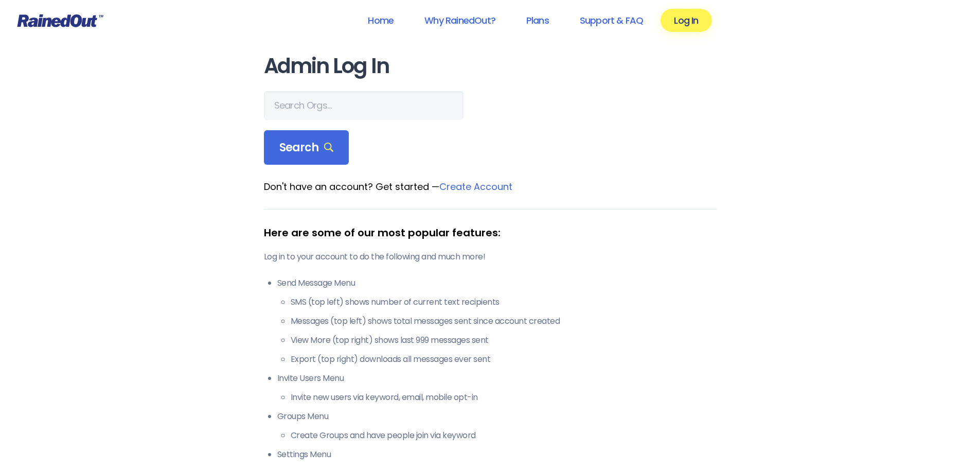 This screenshot has height=469, width=980. I want to click on a: Why RainedOut?, so click(460, 20).